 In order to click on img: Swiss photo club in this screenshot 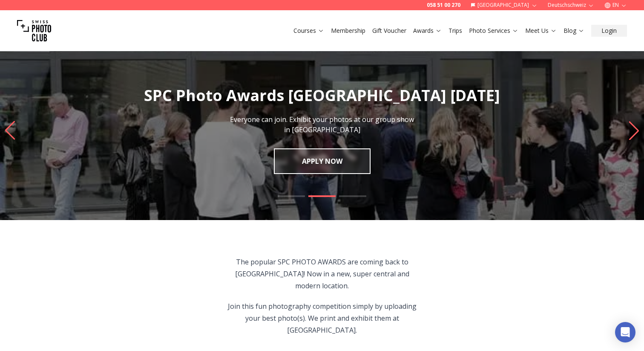, I will do `click(34, 31)`.